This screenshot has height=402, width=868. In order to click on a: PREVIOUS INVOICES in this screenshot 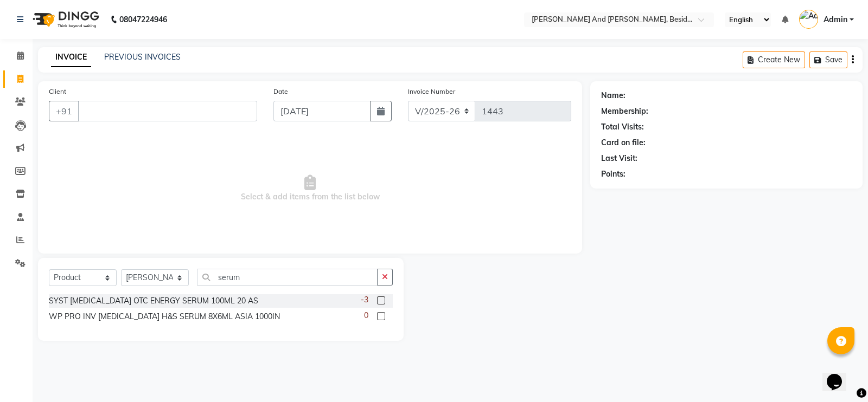, I will do `click(142, 57)`.